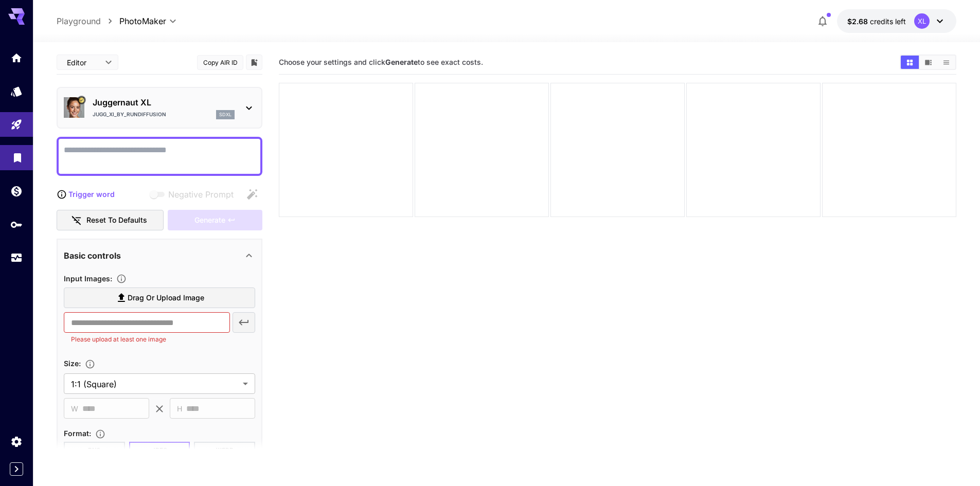 Image resolution: width=980 pixels, height=486 pixels. What do you see at coordinates (254, 62) in the screenshot?
I see `button: Add to library` at bounding box center [254, 62].